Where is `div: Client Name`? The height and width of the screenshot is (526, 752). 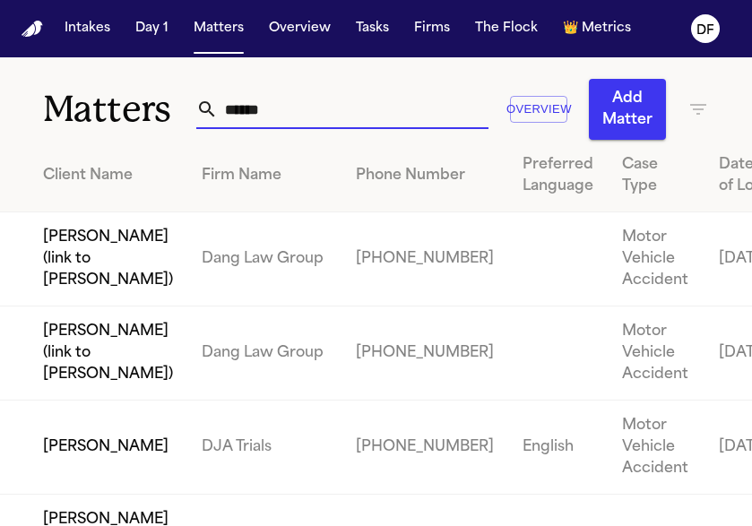 div: Client Name is located at coordinates (108, 176).